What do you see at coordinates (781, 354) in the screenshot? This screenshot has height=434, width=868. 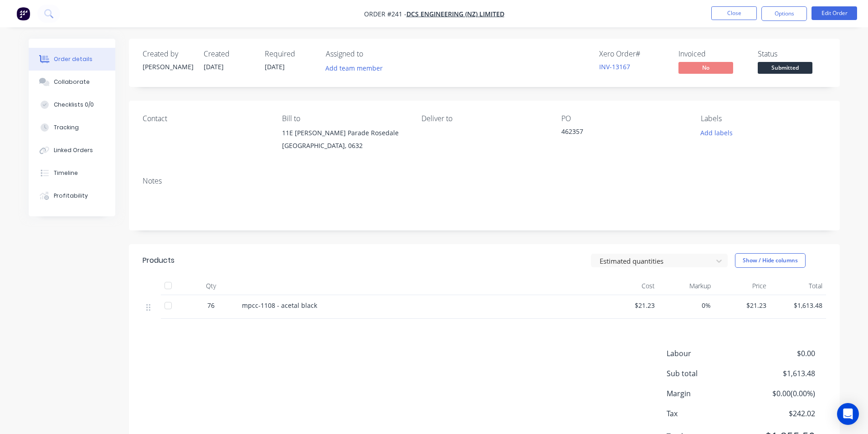 I see `span: $0.00` at bounding box center [781, 354].